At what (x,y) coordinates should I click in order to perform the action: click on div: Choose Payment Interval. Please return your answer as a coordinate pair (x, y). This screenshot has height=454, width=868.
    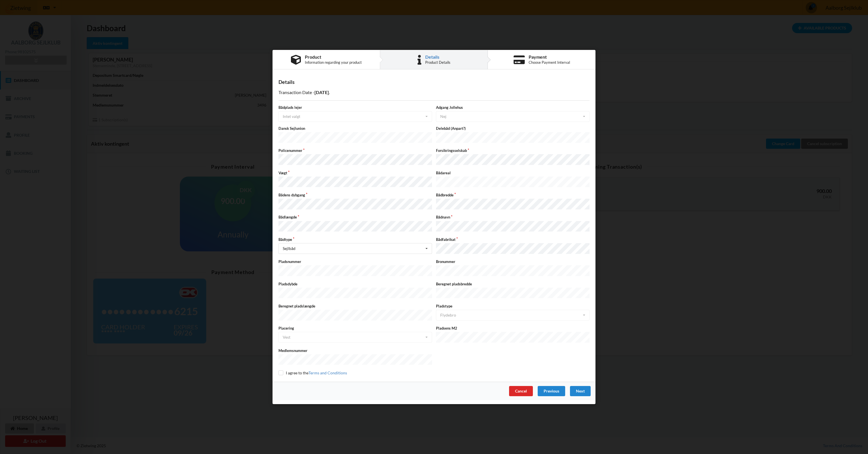
    Looking at the image, I should click on (549, 62).